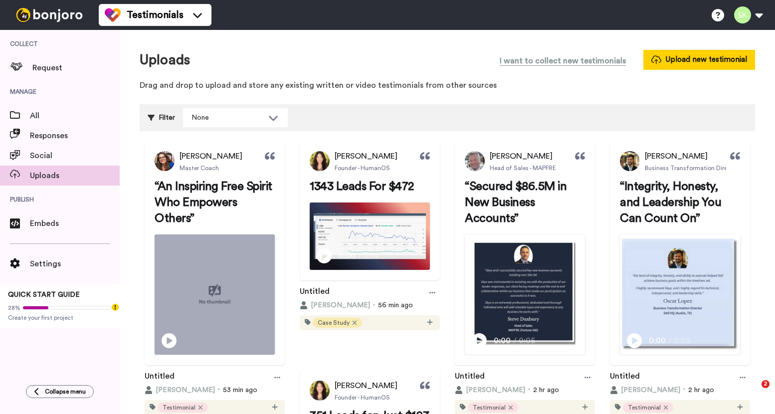 Image resolution: width=775 pixels, height=414 pixels. Describe the element at coordinates (60, 318) in the screenshot. I see `span: Create your first project` at that location.